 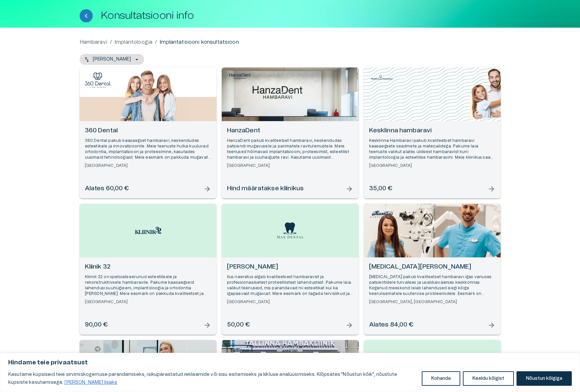 What do you see at coordinates (290, 363) in the screenshot?
I see `p: Hindame teie privaatsust` at bounding box center [290, 363].